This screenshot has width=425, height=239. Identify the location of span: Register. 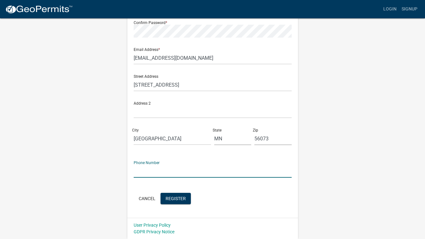
(176, 198).